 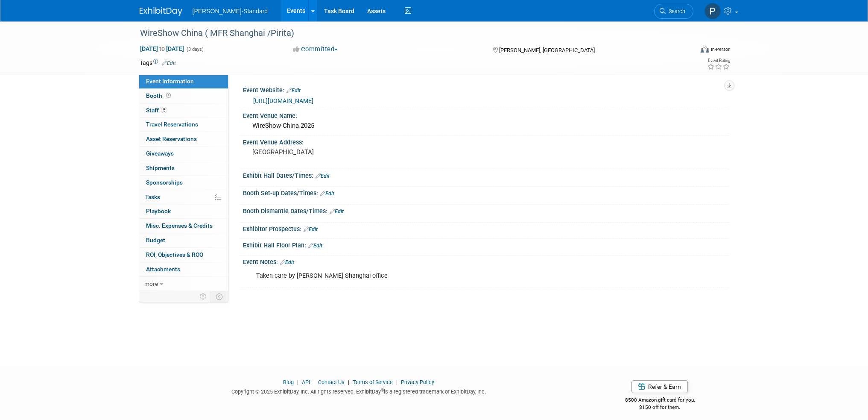 I want to click on a: Refer & Earn, so click(x=660, y=387).